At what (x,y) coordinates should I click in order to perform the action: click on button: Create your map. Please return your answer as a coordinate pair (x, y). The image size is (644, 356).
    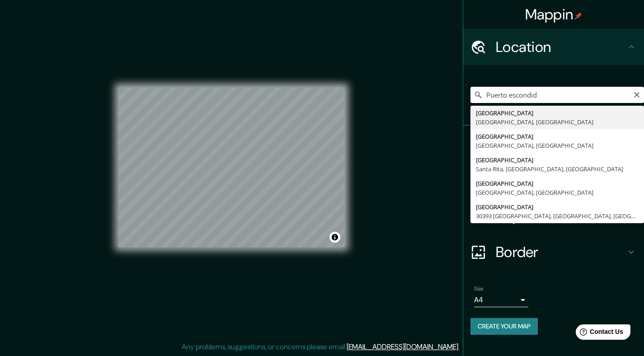
    Looking at the image, I should click on (504, 327).